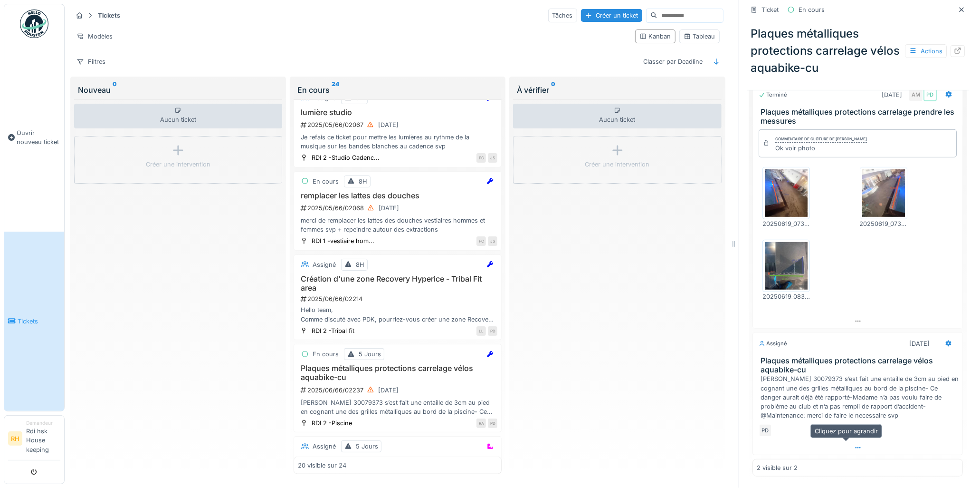 The height and width of the screenshot is (488, 980). What do you see at coordinates (343, 240) in the screenshot?
I see `div: RDI 1 -vestiaire hom...` at bounding box center [343, 240].